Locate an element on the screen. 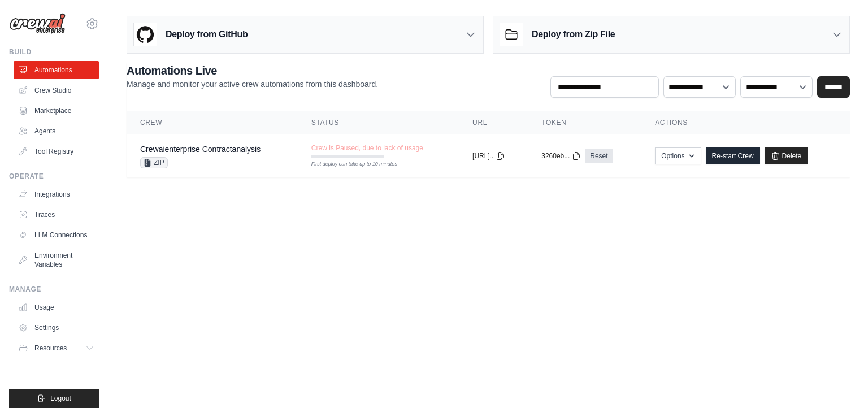 This screenshot has height=417, width=868. button: Resources is located at coordinates (56, 348).